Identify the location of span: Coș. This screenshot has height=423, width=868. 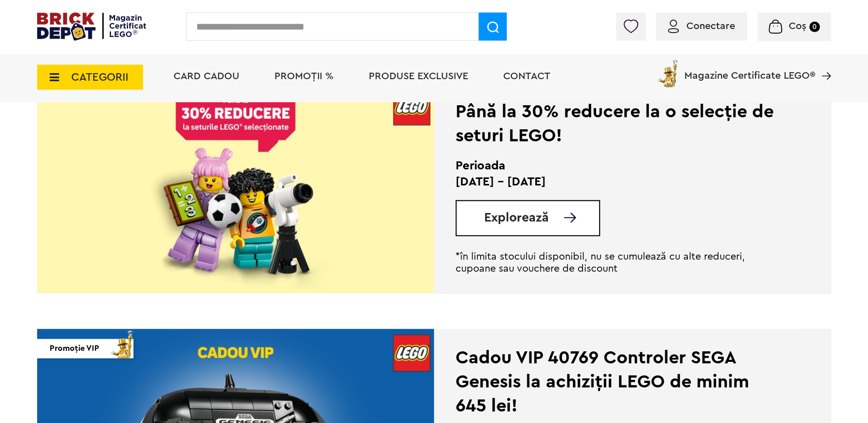
(797, 26).